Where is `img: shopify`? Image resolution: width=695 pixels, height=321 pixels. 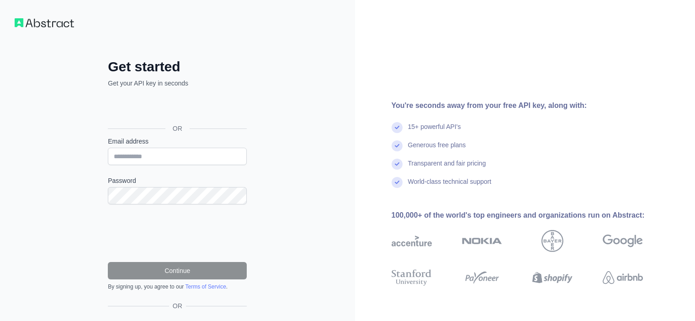 img: shopify is located at coordinates (552, 277).